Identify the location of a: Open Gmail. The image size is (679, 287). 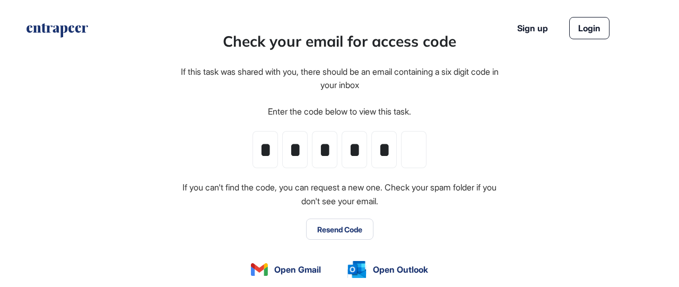
(286, 269).